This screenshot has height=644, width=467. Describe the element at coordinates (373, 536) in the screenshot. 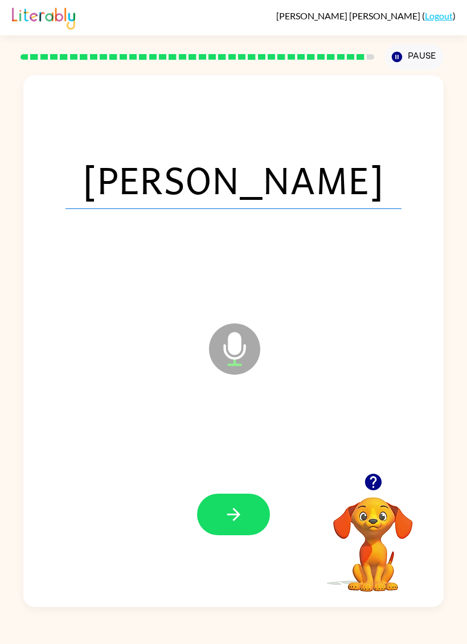

I see `video: Your browser must support playing .mp4 files to use Literably. Please try using another browser.` at that location.